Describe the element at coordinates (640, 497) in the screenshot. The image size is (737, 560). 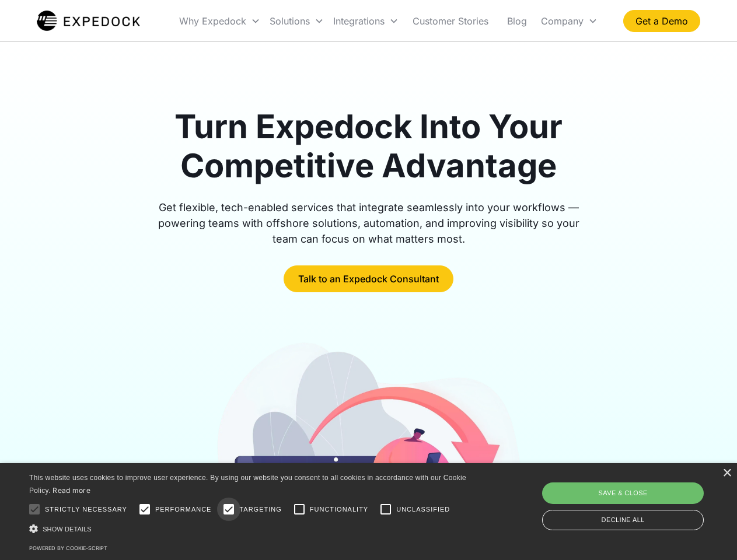
I see `div: Chat Widget` at that location.